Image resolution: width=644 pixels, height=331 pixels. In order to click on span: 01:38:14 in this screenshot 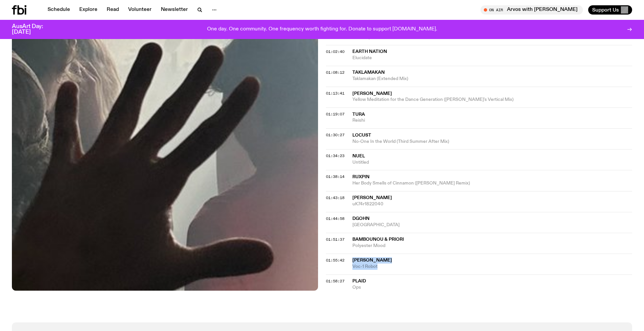, I will do `click(335, 176)`.